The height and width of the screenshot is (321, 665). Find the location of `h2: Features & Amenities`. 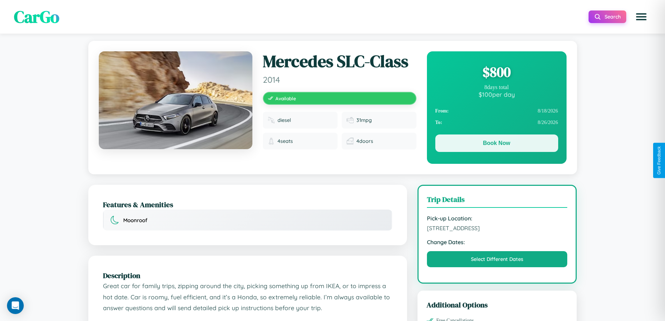

h2: Features & Amenities is located at coordinates (248, 204).